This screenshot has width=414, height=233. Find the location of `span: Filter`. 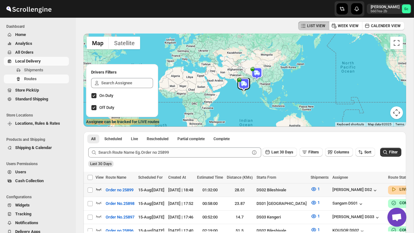

span: Filter is located at coordinates (393, 152).